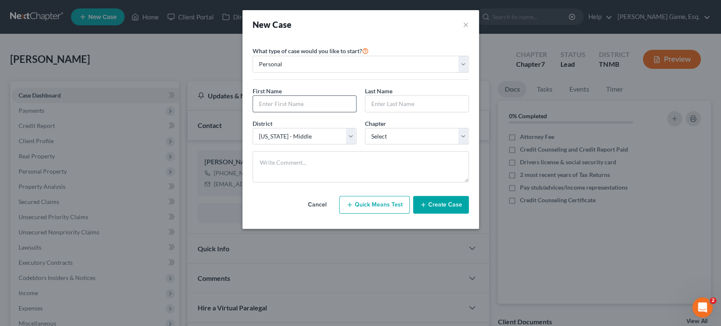 This screenshot has width=721, height=326. What do you see at coordinates (374, 205) in the screenshot?
I see `button: Quick Means Test` at bounding box center [374, 205].